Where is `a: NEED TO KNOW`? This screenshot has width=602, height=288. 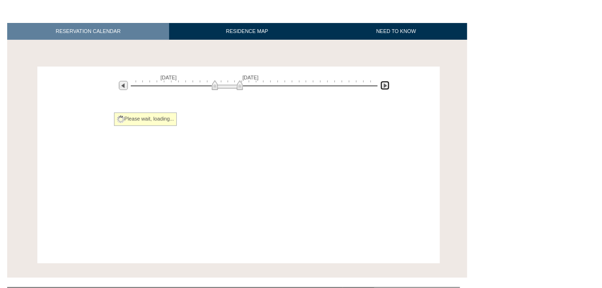 a: NEED TO KNOW is located at coordinates (396, 31).